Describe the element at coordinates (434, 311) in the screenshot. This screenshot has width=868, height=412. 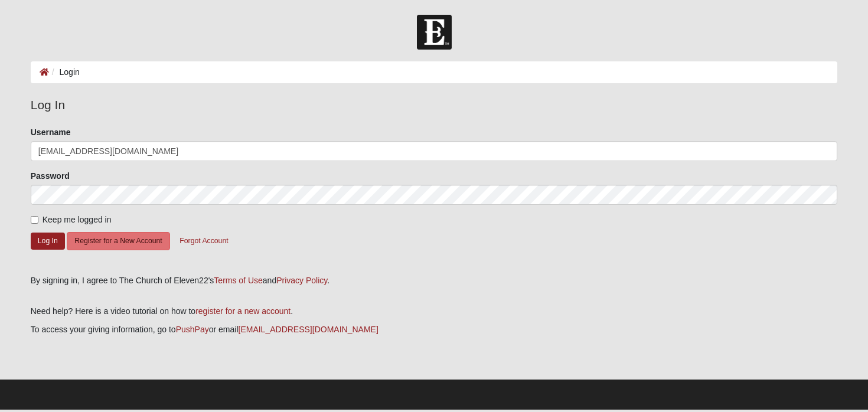
I see `p: Need help? Here is a video tutorial on how to .` at that location.